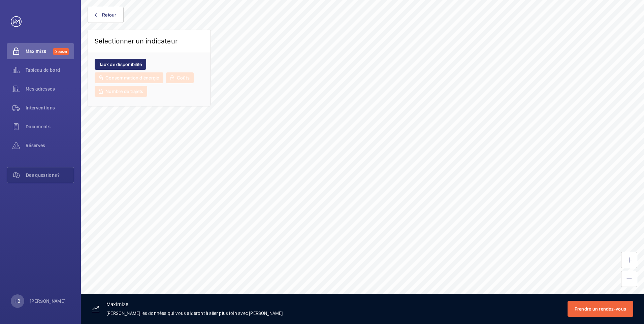  I want to click on span: Mes adresses, so click(50, 89).